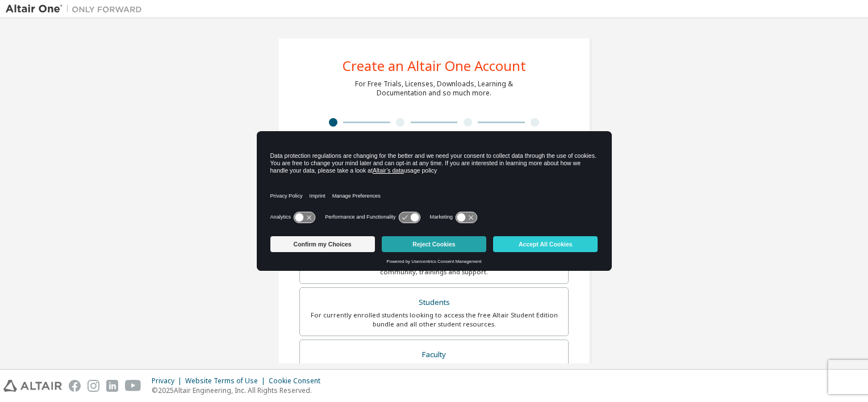  I want to click on div: Faculty, so click(434, 355).